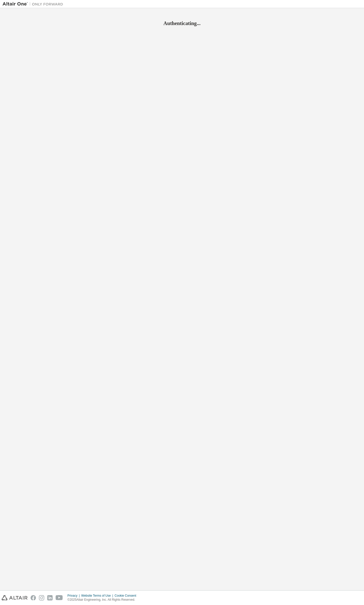 The height and width of the screenshot is (605, 364). I want to click on p: © 2025 Altair Engineering, Inc. All Rights Reserved., so click(103, 600).